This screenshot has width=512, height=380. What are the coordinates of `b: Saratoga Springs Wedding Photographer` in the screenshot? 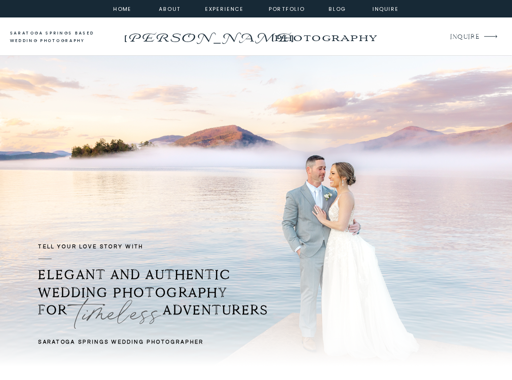 It's located at (121, 342).